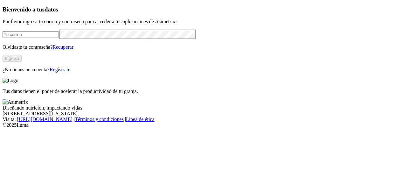 The width and height of the screenshot is (407, 178). Describe the element at coordinates (203, 91) in the screenshot. I see `p: Tus datos tienen el poder de acelerar la productividad de tu granja.` at that location.